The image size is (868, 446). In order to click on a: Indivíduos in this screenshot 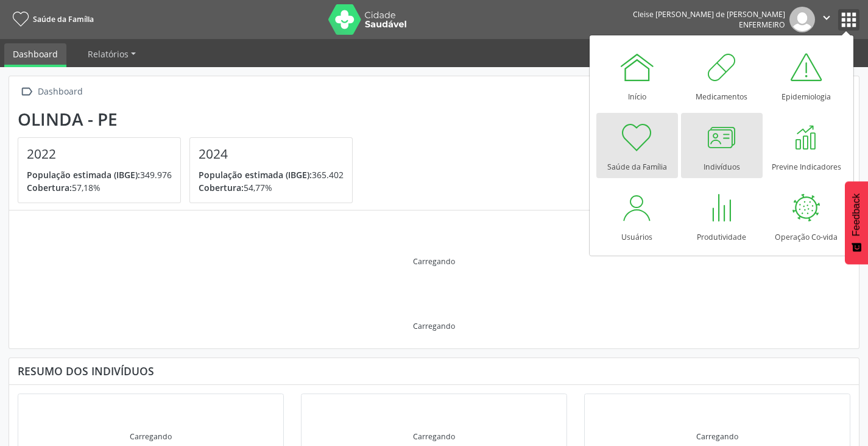, I will do `click(722, 145)`.